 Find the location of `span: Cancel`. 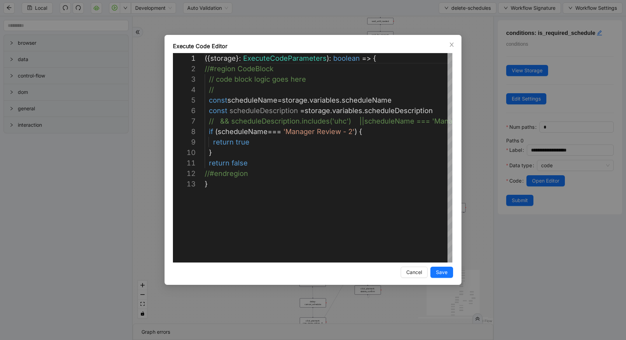

span: Cancel is located at coordinates (414, 272).